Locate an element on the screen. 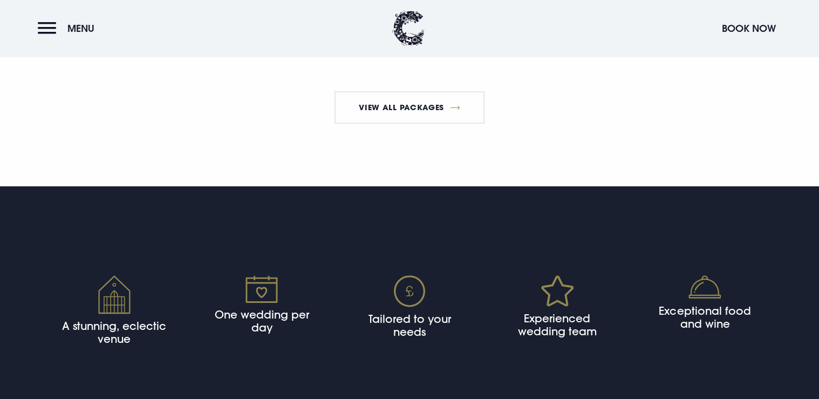 Image resolution: width=819 pixels, height=399 pixels. button: Menu is located at coordinates (69, 28).